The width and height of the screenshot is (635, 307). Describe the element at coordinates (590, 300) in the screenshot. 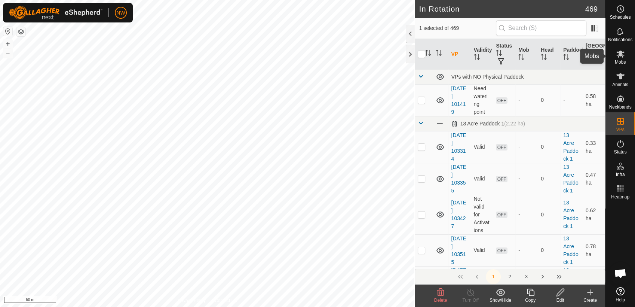

I see `div: Create` at that location.